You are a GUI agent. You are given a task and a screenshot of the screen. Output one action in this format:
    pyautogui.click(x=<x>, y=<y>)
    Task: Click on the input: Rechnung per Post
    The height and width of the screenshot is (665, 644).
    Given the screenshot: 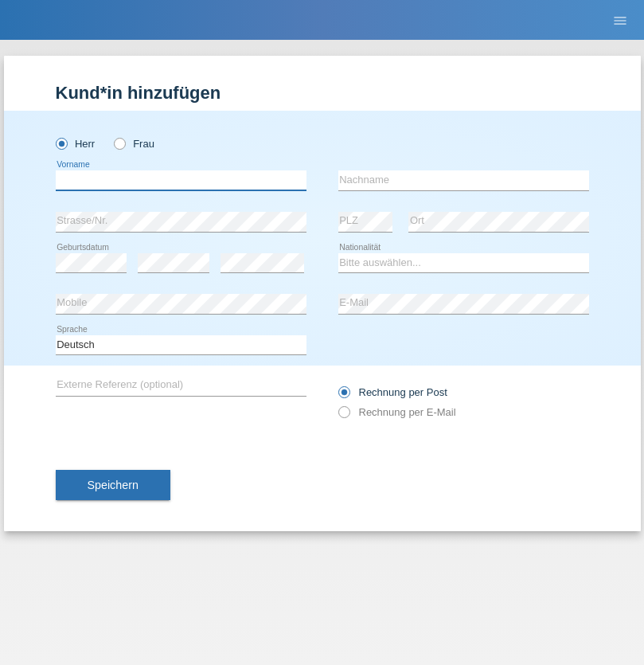 What is the action you would take?
    pyautogui.click(x=343, y=396)
    